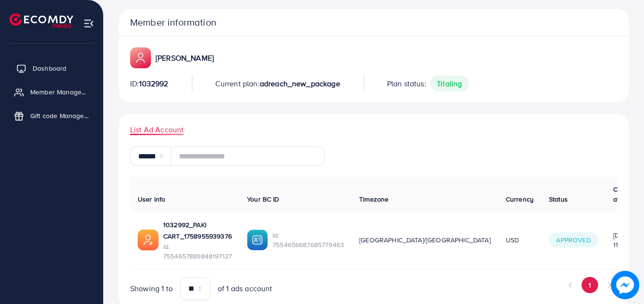 This screenshot has width=644, height=304. Describe the element at coordinates (623, 194) in the screenshot. I see `span: Create at` at that location.